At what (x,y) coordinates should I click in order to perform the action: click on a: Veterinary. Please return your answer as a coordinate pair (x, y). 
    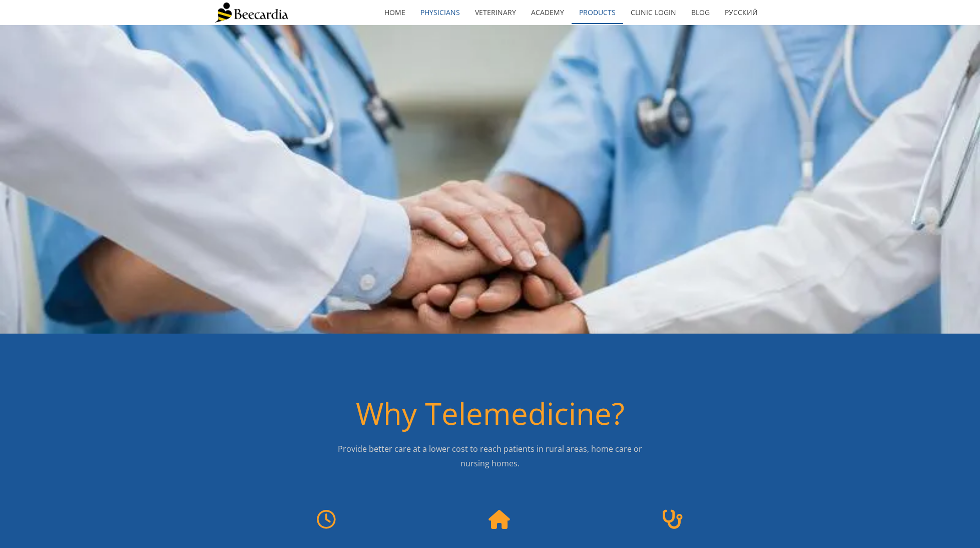
    Looking at the image, I should click on (496, 13).